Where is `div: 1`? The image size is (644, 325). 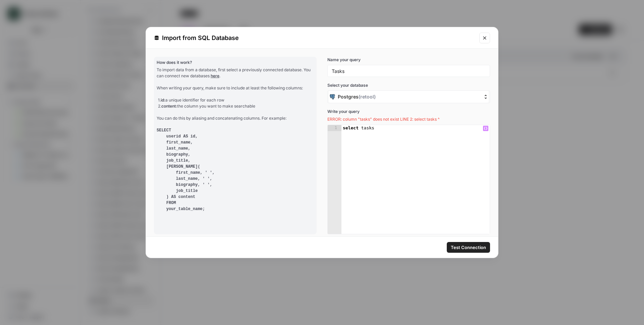
div: 1 is located at coordinates (334, 128).